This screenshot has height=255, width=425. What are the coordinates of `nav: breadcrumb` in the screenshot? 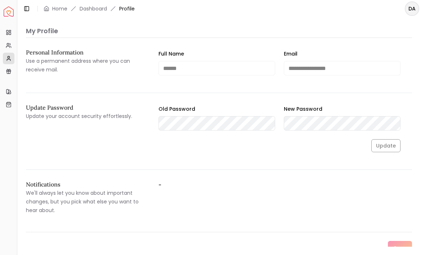 It's located at (89, 9).